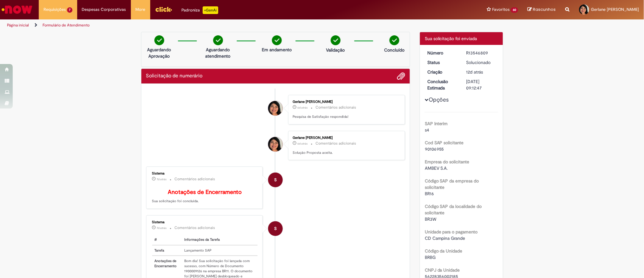  I want to click on a: Página inicial, so click(18, 25).